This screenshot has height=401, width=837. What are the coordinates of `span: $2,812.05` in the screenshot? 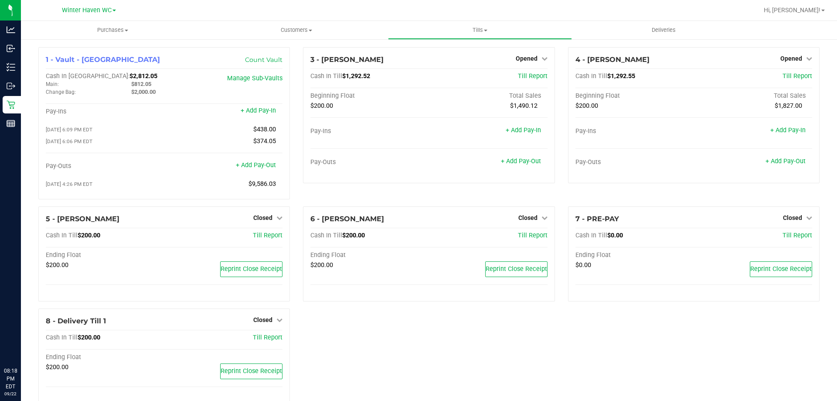 It's located at (143, 76).